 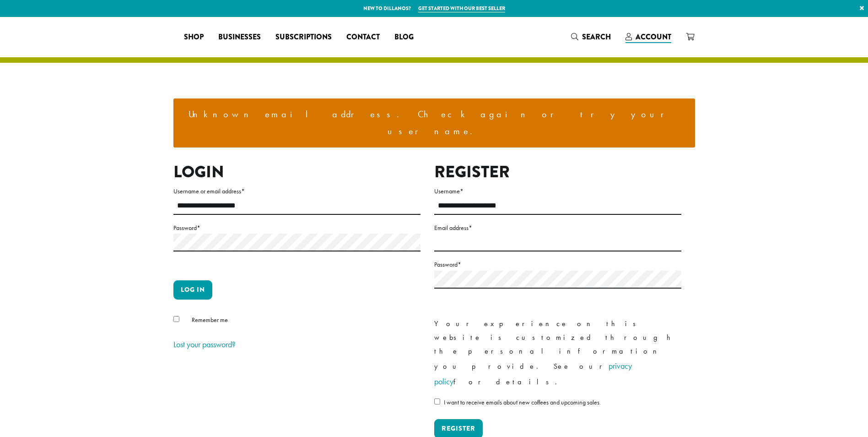 What do you see at coordinates (303, 37) in the screenshot?
I see `span: Subscriptions` at bounding box center [303, 37].